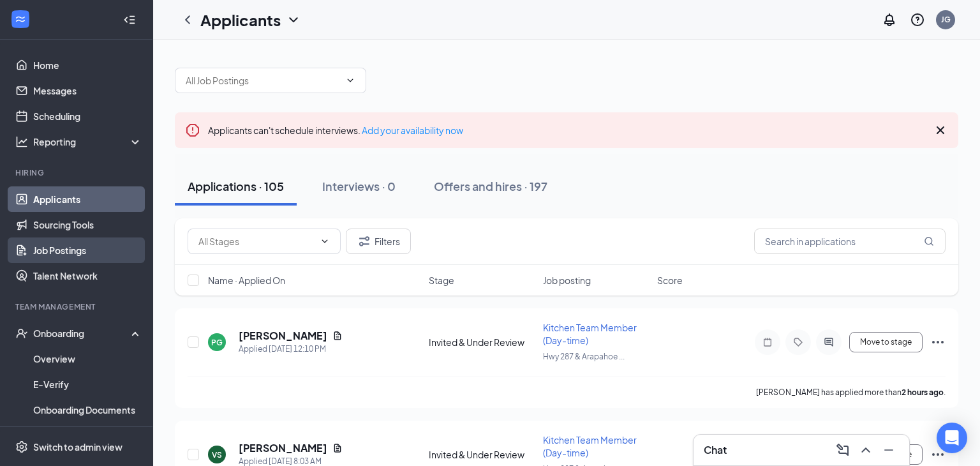  I want to click on svg: UserCheck, so click(22, 333).